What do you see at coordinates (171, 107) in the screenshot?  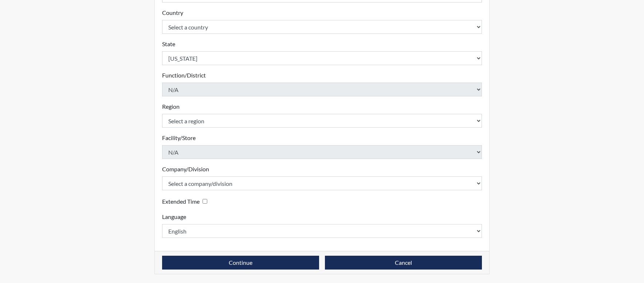 I see `label: Region` at bounding box center [171, 107].